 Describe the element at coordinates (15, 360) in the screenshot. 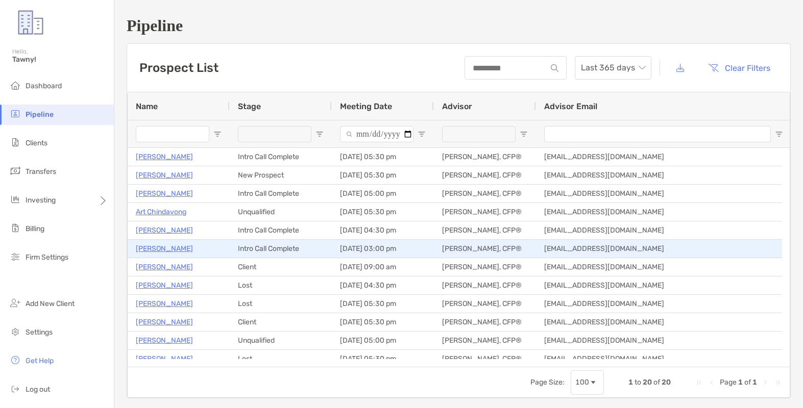

I see `img: get-help icon` at that location.